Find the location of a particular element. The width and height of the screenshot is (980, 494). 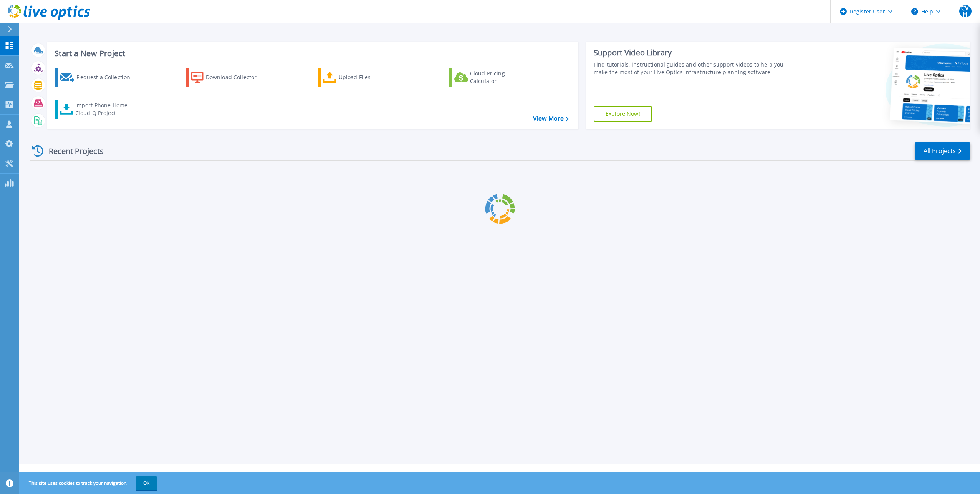

h3: Start a New Project is located at coordinates (311, 53).